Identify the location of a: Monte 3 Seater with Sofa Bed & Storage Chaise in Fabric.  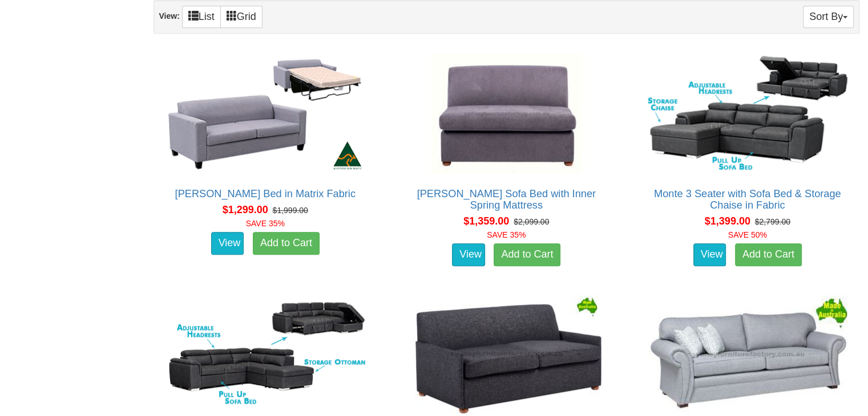
(748, 199).